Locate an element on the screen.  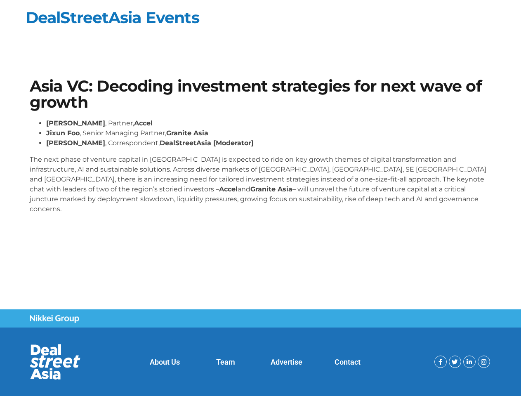
li: , Senior Managing Partner, is located at coordinates (269, 133).